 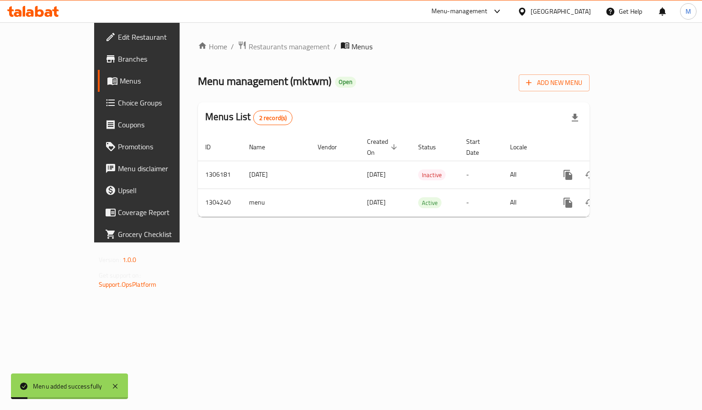 What do you see at coordinates (425, 175) in the screenshot?
I see `table: enhanced table` at bounding box center [425, 175].